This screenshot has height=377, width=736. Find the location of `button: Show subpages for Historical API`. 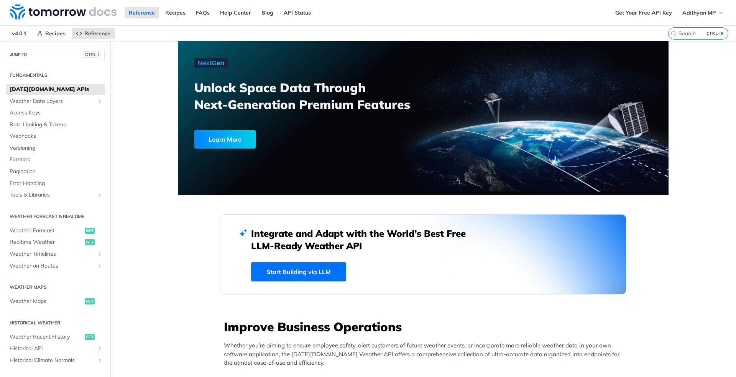

button: Show subpages for Historical API is located at coordinates (100, 348).